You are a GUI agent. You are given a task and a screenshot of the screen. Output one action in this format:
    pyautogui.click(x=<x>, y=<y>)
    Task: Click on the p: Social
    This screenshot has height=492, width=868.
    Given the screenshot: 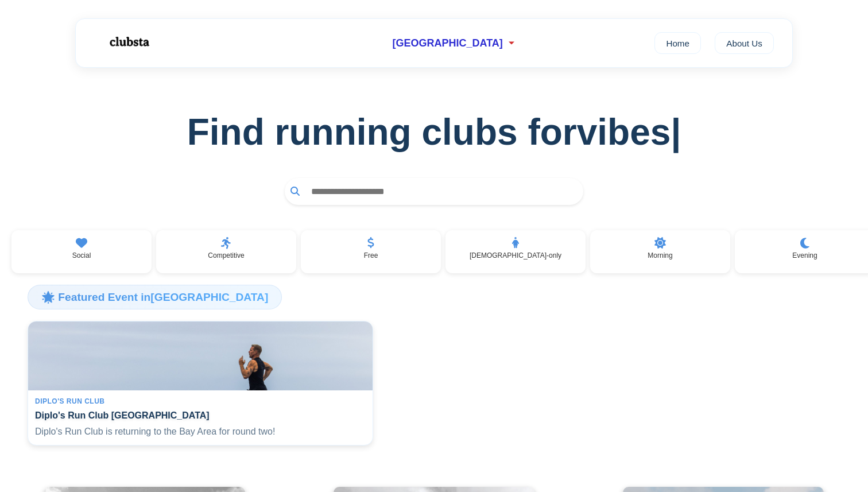 What is the action you would take?
    pyautogui.click(x=82, y=255)
    